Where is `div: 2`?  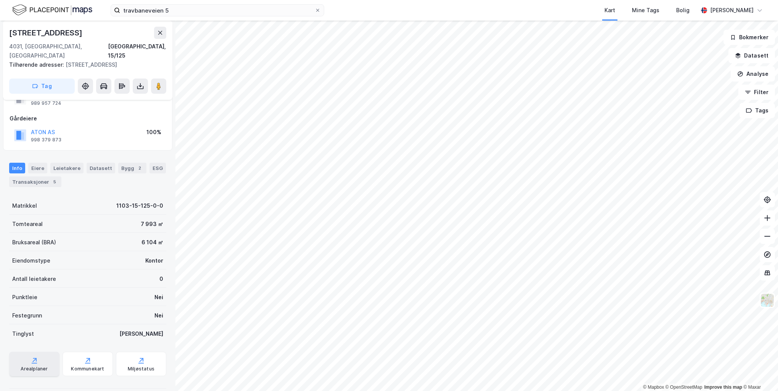 div: 2 is located at coordinates (140, 168).